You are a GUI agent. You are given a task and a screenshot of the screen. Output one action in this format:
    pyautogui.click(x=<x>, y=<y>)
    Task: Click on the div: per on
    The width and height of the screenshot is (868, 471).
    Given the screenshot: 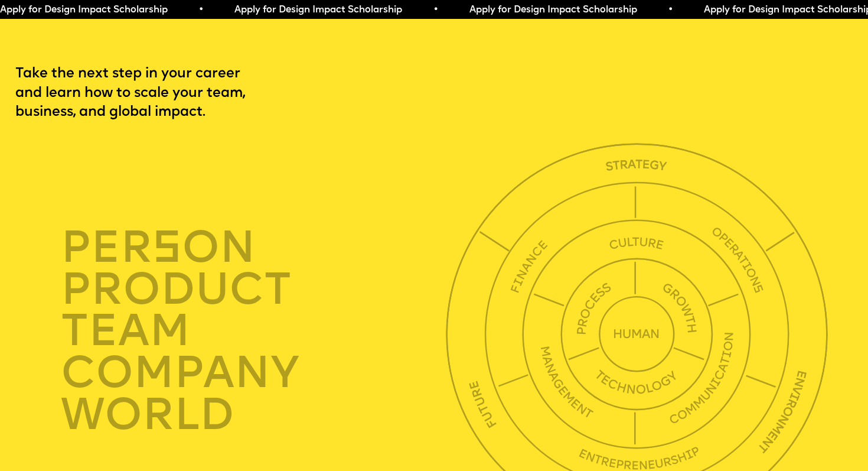 What is the action you would take?
    pyautogui.click(x=256, y=248)
    